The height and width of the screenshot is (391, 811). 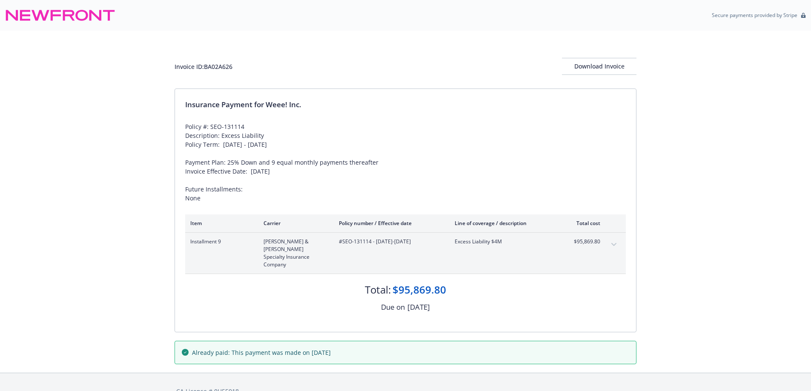 I want to click on div: Carrier, so click(x=294, y=223).